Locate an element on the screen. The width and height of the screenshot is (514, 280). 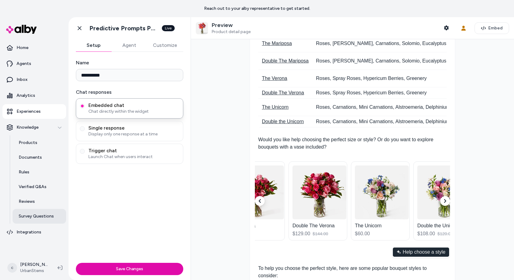
p: Reviews is located at coordinates (27, 201).